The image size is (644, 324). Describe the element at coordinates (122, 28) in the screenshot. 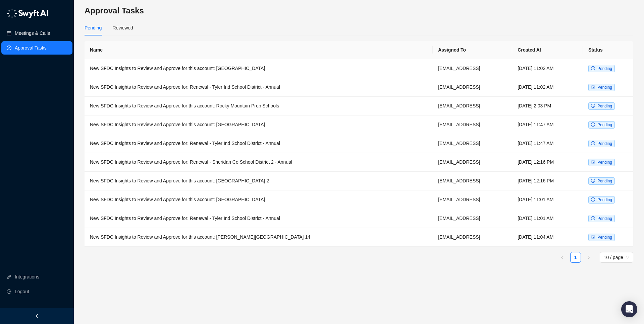

I see `div: Reviewed` at that location.